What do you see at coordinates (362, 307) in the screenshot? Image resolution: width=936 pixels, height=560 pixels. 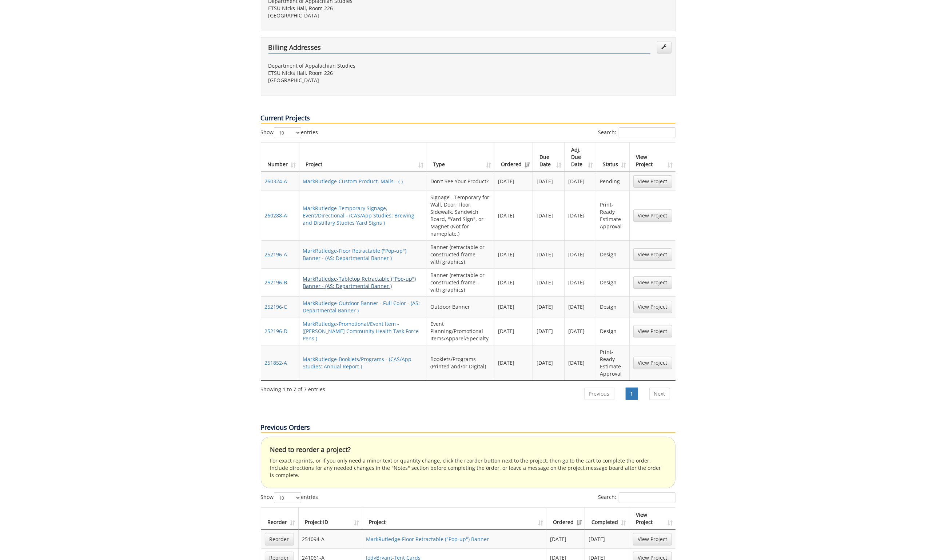 I see `a: MarkRutledge-Outdoor Banner - Full Color - (AS: Departmental Banner )` at bounding box center [362, 307].